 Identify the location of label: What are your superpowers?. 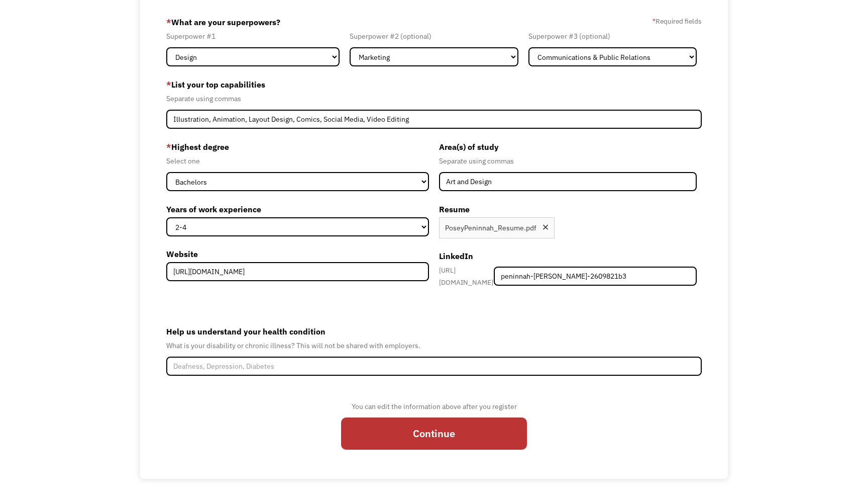
(223, 22).